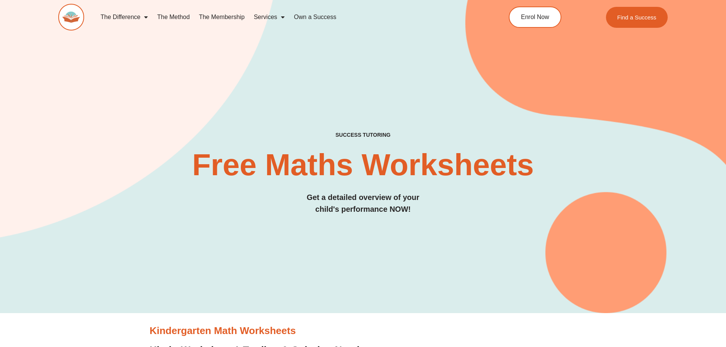  Describe the element at coordinates (363, 135) in the screenshot. I see `h4: SUCCESS TUTORING​` at that location.